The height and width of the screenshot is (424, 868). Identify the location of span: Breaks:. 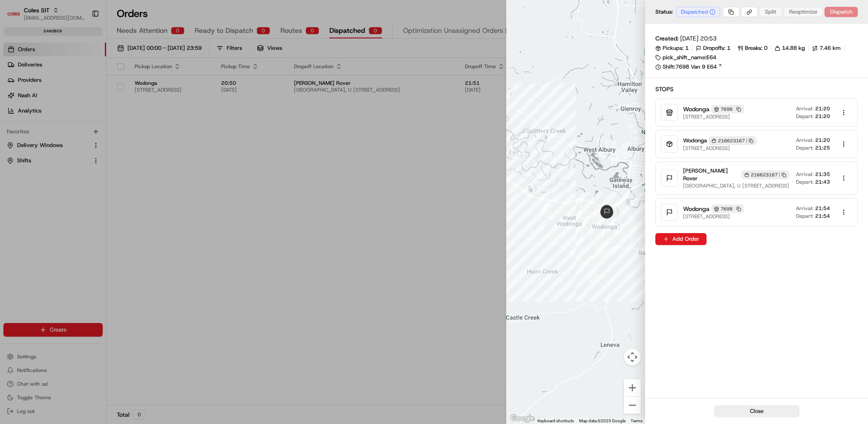
(753, 48).